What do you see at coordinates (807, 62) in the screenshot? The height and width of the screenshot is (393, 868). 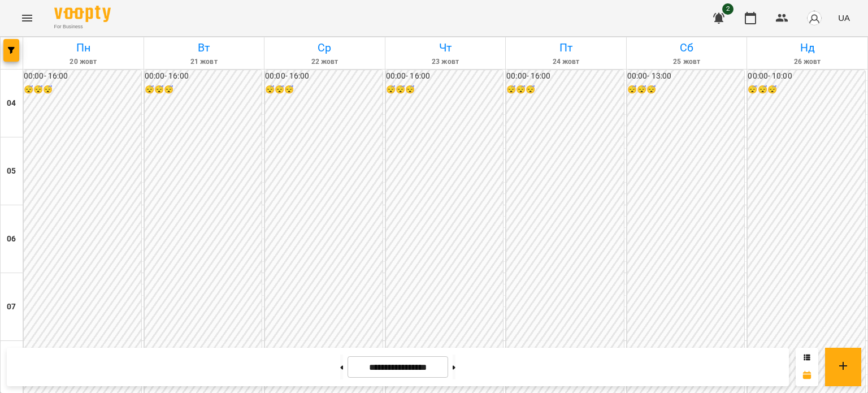 I see `h6: 26 жовт` at bounding box center [807, 62].